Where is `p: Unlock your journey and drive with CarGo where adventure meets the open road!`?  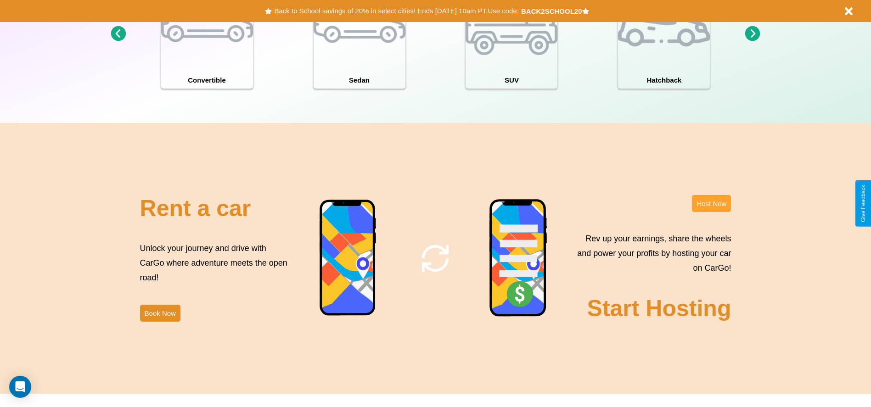 p: Unlock your journey and drive with CarGo where adventure meets the open road! is located at coordinates (215, 263).